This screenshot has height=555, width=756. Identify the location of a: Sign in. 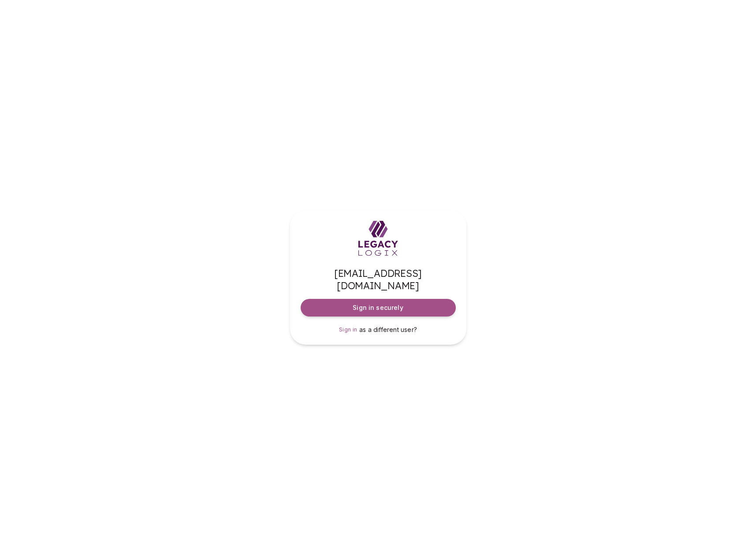
(348, 330).